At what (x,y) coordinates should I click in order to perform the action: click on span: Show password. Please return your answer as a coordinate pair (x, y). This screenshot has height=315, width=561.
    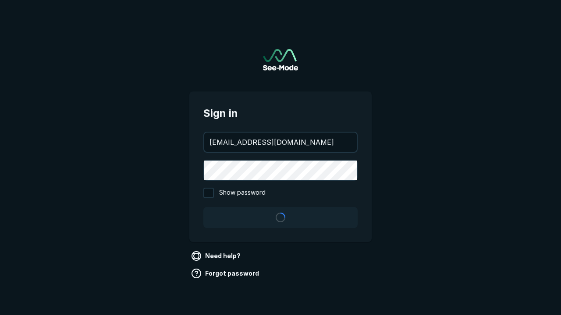
    Looking at the image, I should click on (242, 193).